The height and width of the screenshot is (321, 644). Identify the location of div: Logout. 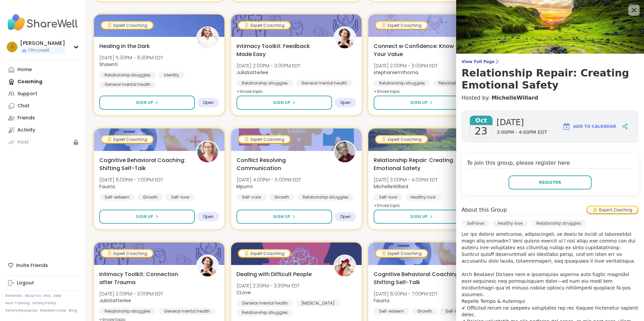
(25, 283).